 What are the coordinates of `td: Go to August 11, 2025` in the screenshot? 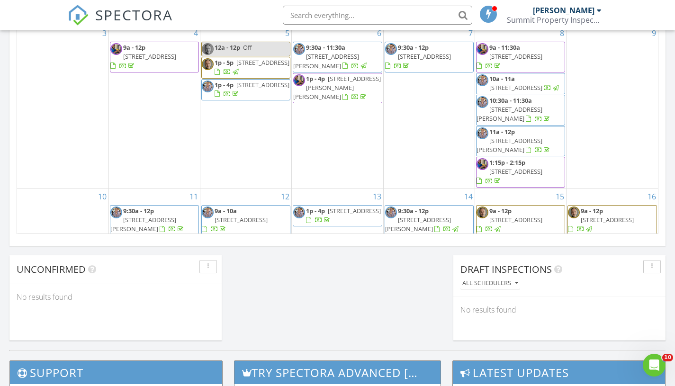 It's located at (154, 234).